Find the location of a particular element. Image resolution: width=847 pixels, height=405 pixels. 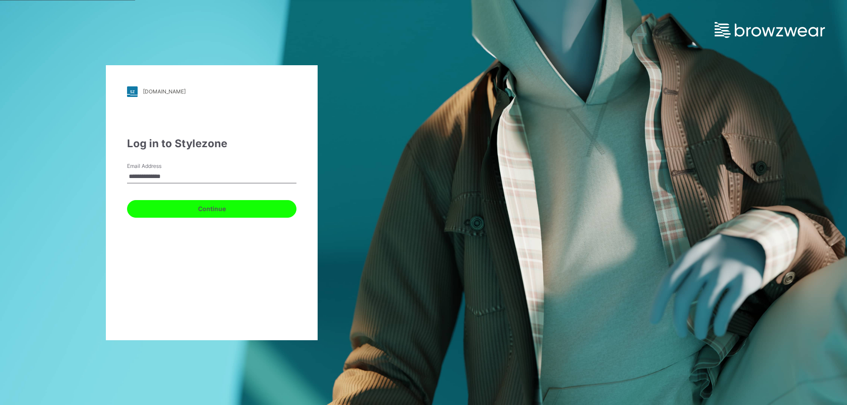

button: Continue is located at coordinates (212, 209).